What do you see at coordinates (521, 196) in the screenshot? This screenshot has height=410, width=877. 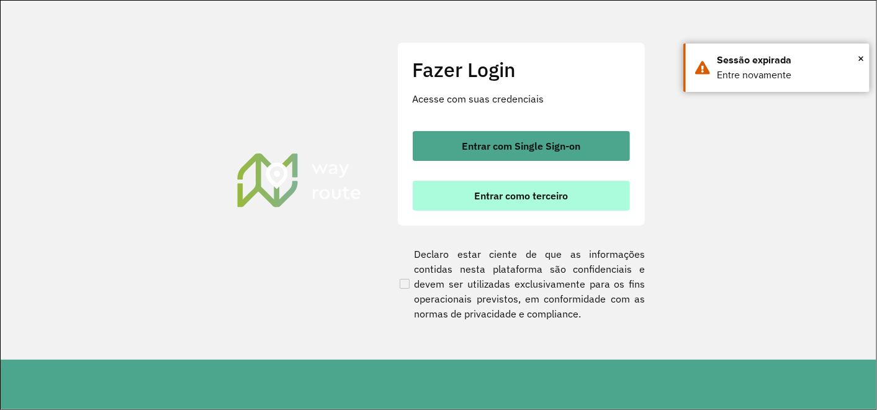 I see `span: Entrar como terceiro` at bounding box center [521, 196].